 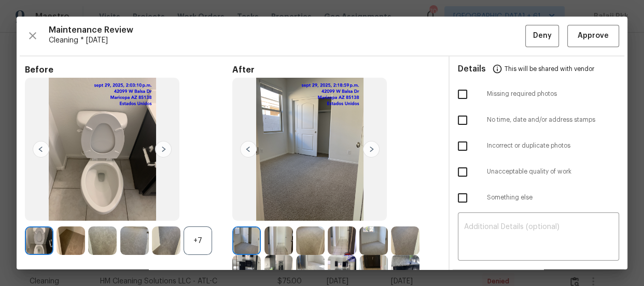 What do you see at coordinates (538, 146) in the screenshot?
I see `div: Incorrect or duplicate photos` at bounding box center [538, 146].